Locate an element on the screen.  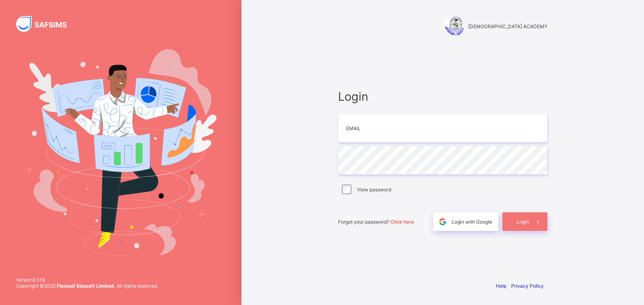
img: Hero Image is located at coordinates (121, 152).